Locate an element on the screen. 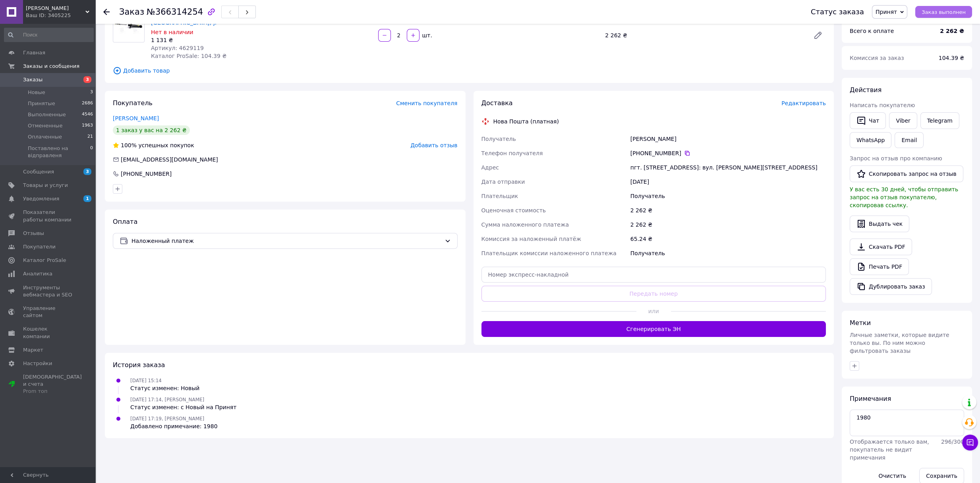  span: Редактировать is located at coordinates (803, 103).